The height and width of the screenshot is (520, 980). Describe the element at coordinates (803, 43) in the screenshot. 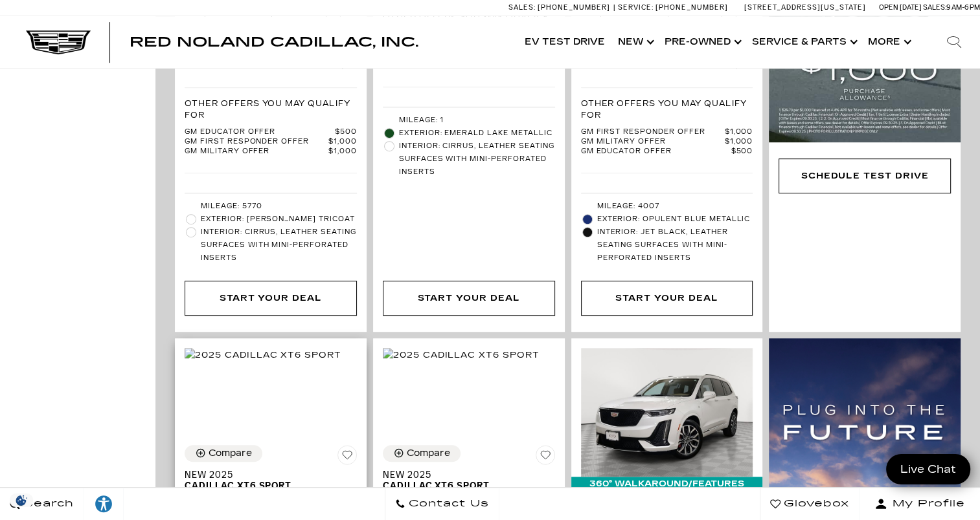

I see `a: Service & Parts` at that location.